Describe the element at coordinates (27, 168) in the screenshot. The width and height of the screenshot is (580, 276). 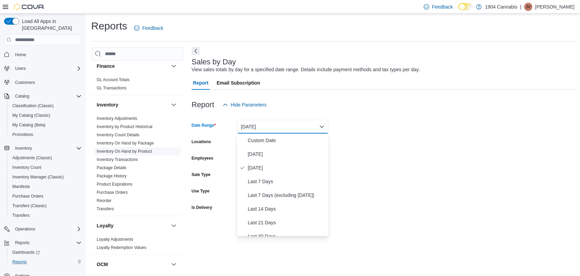
I see `span: Inventory Count` at that location.